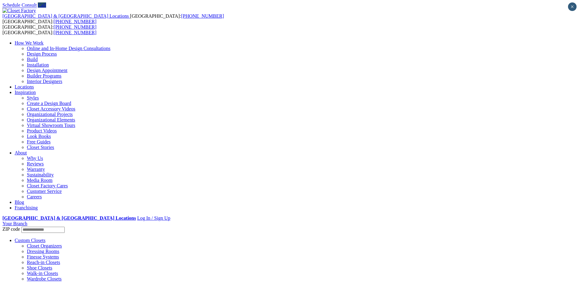 The width and height of the screenshot is (579, 282). I want to click on a: Closet Factory Cares, so click(47, 185).